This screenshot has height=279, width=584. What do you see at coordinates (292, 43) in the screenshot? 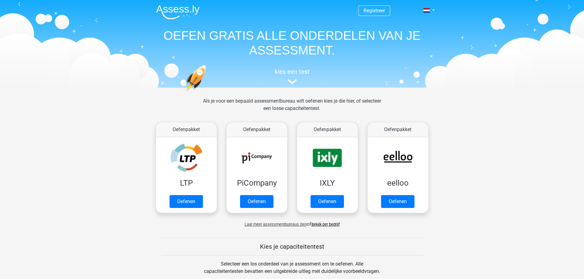
I see `h1: OEFEN GRATIS ALLE ONDERDELEN VAN JE ASSESSMENT.` at bounding box center [292, 43].